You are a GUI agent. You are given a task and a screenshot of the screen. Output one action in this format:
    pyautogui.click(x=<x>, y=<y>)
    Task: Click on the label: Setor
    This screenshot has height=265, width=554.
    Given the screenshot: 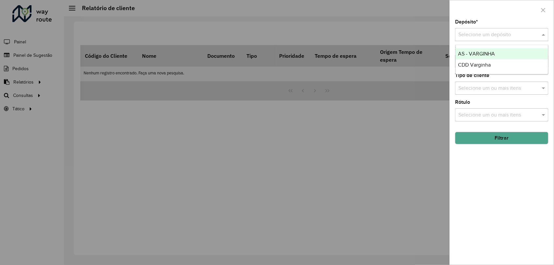 What is the action you would take?
    pyautogui.click(x=461, y=49)
    